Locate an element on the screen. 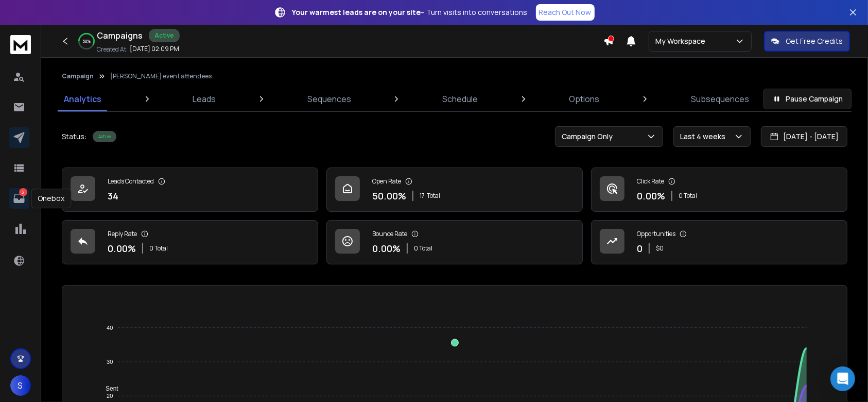  p: Campaign Only is located at coordinates (589, 136).